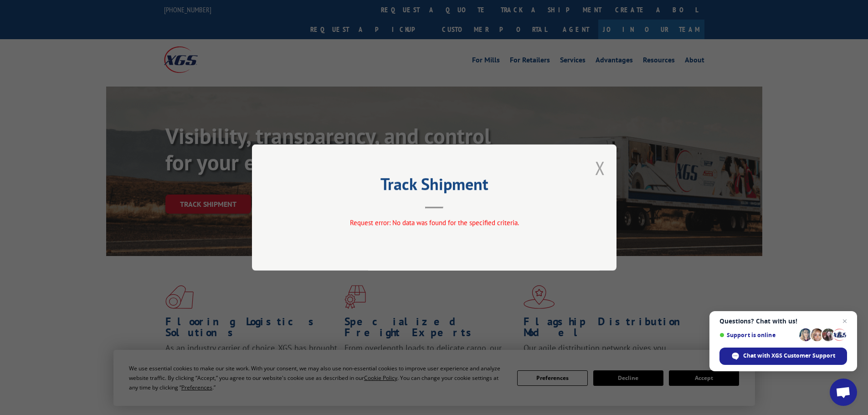 Image resolution: width=868 pixels, height=415 pixels. Describe the element at coordinates (435, 187) in the screenshot. I see `h2: Track Shipment` at that location.